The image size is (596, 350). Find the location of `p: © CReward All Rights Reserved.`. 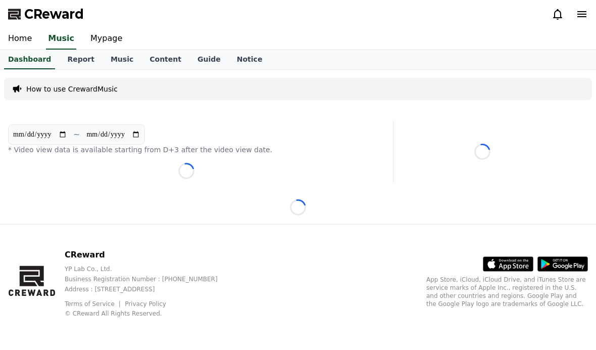

p: © CReward All Rights Reserved. is located at coordinates (149, 313).